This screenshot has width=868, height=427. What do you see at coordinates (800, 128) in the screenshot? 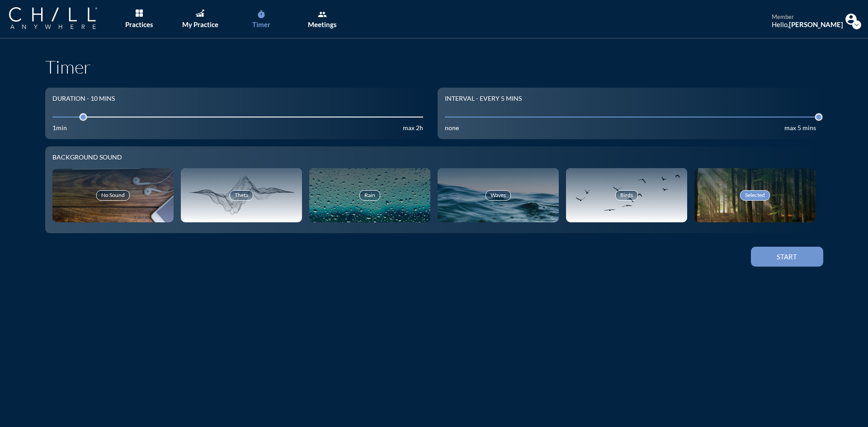
I see `div: max 5 mins` at bounding box center [800, 128].